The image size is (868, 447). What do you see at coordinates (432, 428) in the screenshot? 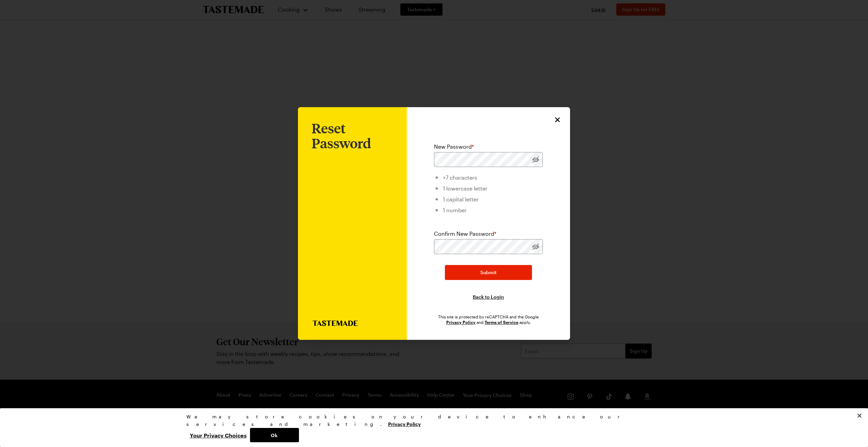
I see `div: Privacy` at bounding box center [432, 428].